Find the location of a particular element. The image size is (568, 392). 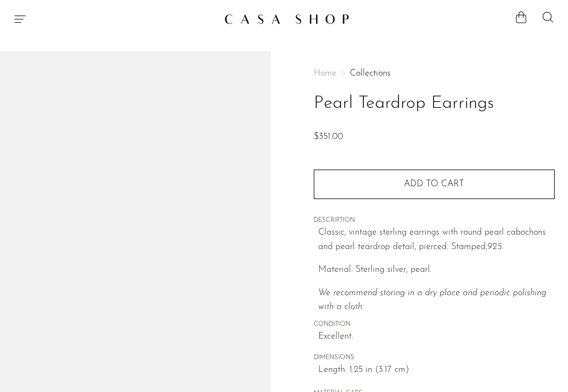

h1: Pearl Teardrop Earrings is located at coordinates (434, 103).